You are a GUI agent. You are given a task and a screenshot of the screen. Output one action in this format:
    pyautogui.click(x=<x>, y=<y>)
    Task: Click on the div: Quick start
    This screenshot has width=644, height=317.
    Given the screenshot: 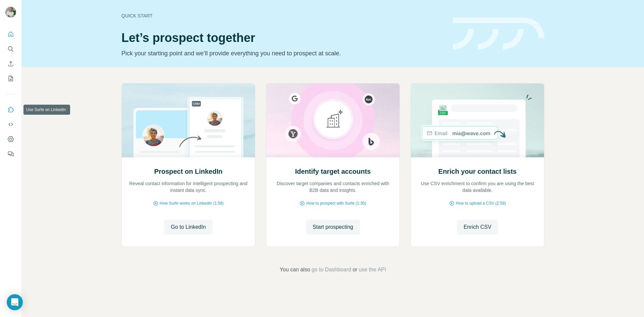 What is the action you would take?
    pyautogui.click(x=283, y=16)
    